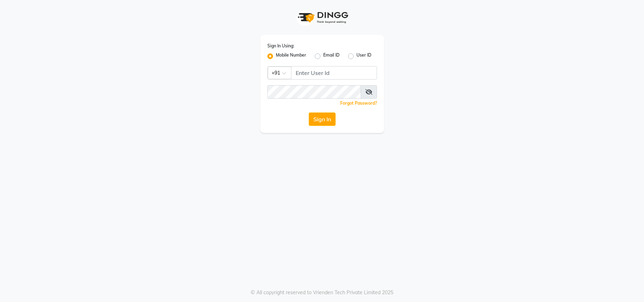 This screenshot has height=302, width=644. Describe the element at coordinates (364, 56) in the screenshot. I see `label: User ID` at that location.